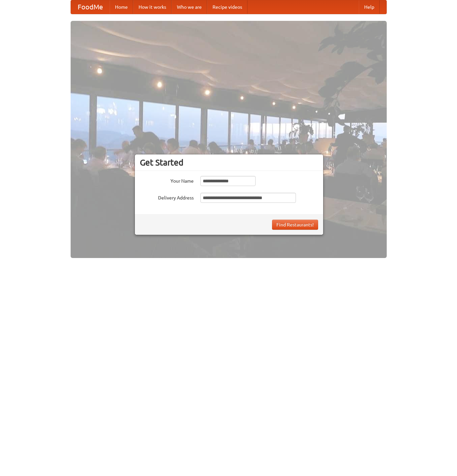  Describe the element at coordinates (121, 7) in the screenshot. I see `a: Home` at that location.